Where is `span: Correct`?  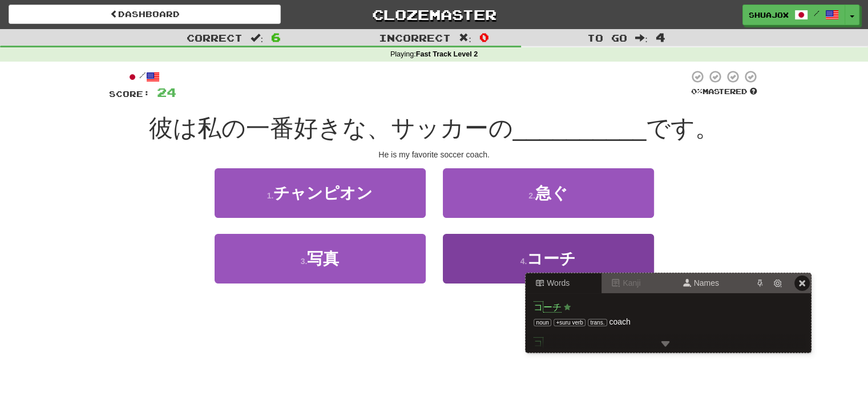 span: Correct is located at coordinates (214, 37).